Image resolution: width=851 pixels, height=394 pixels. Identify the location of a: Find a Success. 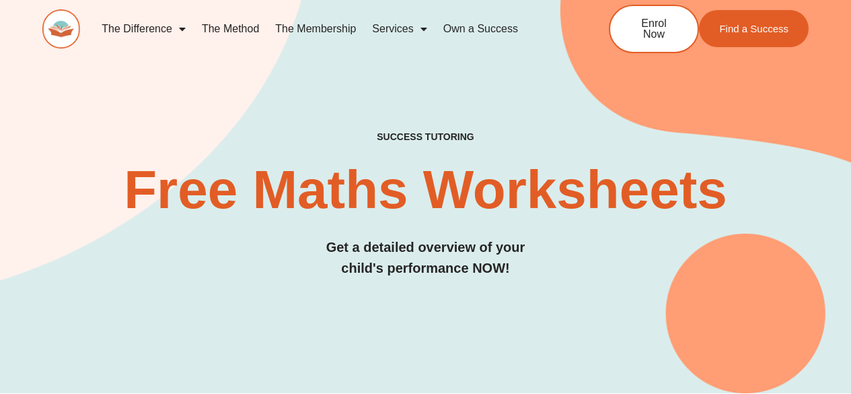
(754, 28).